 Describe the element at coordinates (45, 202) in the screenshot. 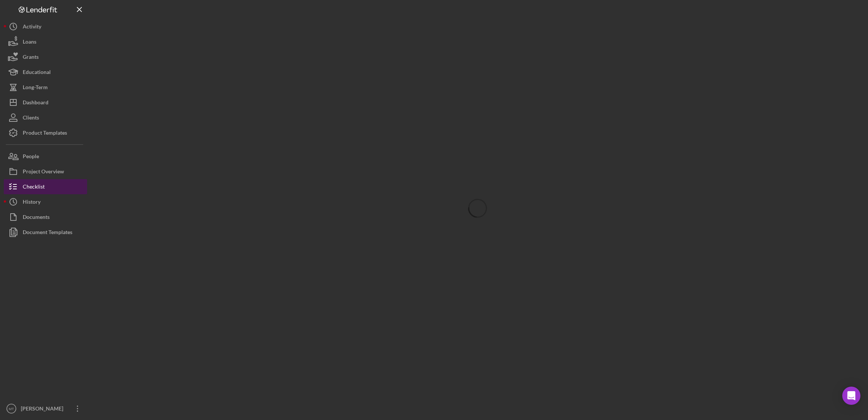

I see `a: History` at that location.